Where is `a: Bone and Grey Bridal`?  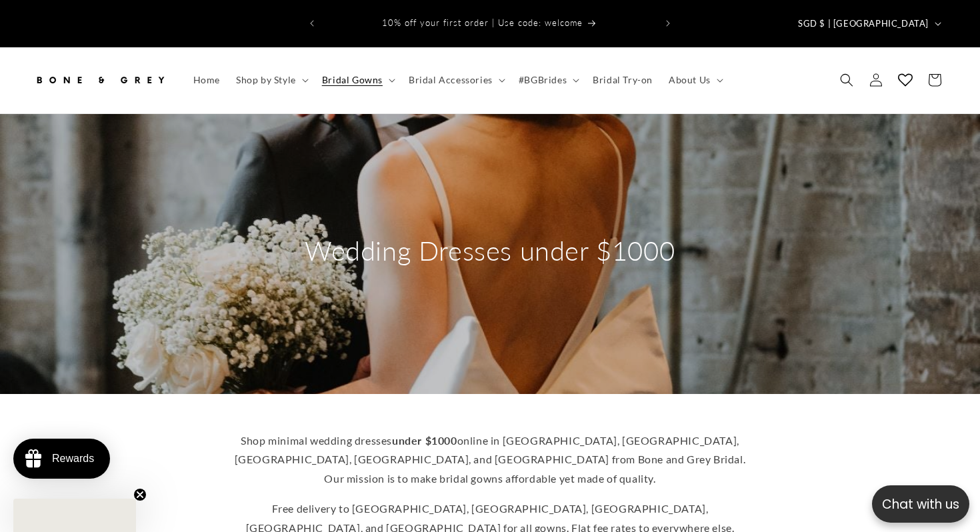 a: Bone and Grey Bridal is located at coordinates (100, 80).